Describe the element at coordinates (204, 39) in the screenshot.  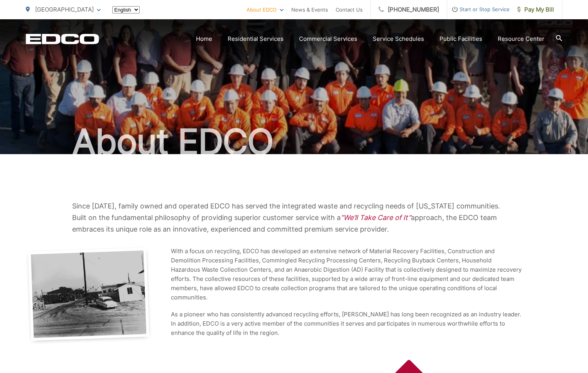
I see `a: Home` at that location.